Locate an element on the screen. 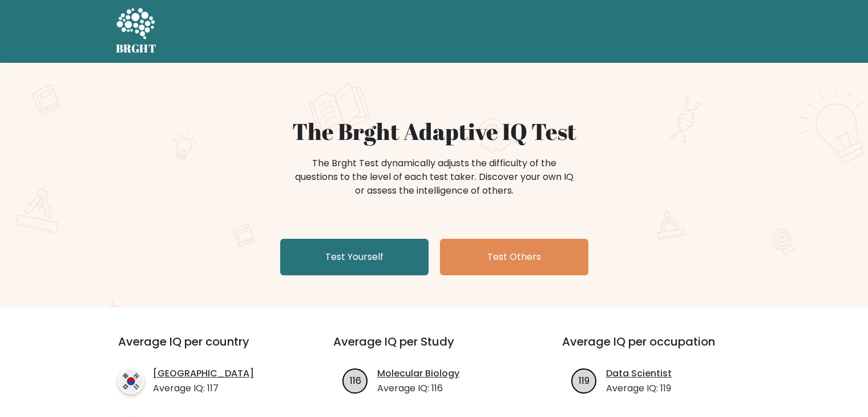 The width and height of the screenshot is (868, 417). h3: Average IQ per Study is located at coordinates (433, 348).